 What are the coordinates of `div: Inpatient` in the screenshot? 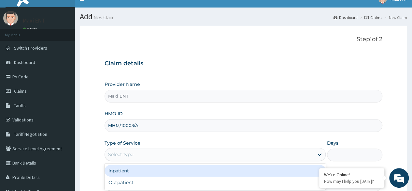 It's located at (215, 170).